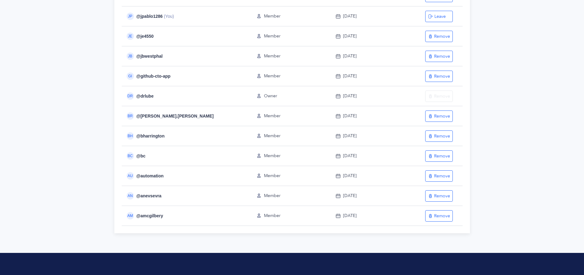 This screenshot has width=584, height=275. I want to click on span: DR, so click(130, 96).